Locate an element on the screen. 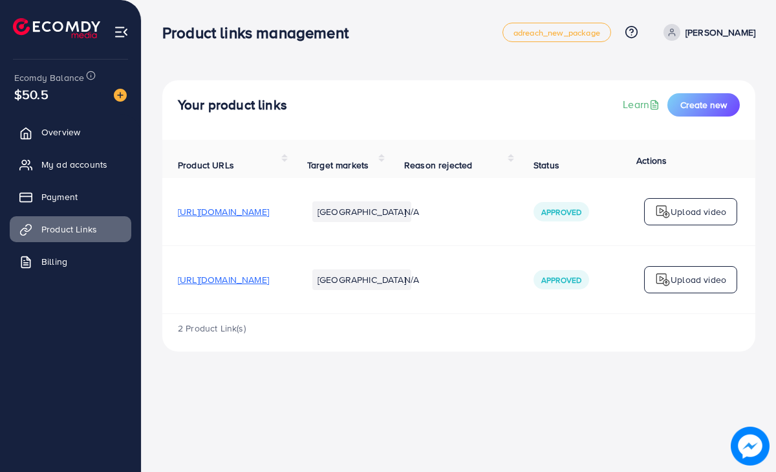 This screenshot has width=776, height=472. h4: Your product links is located at coordinates (232, 105).